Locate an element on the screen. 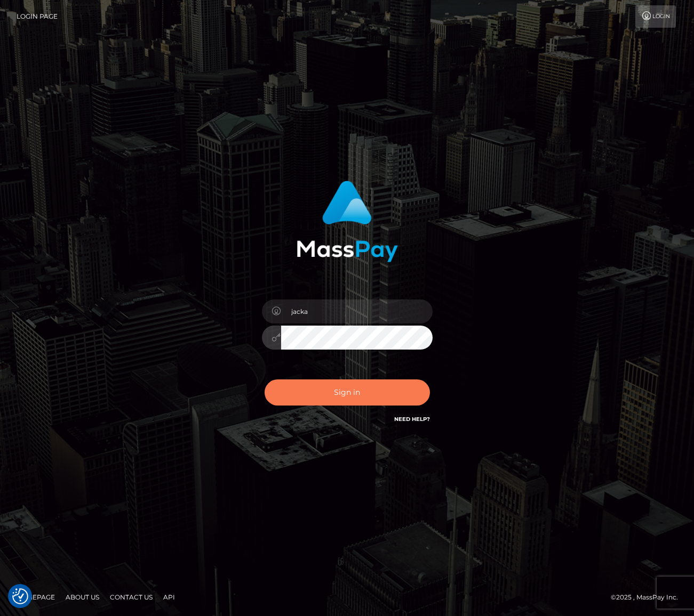 The width and height of the screenshot is (694, 616). a: Contact Us is located at coordinates (131, 597).